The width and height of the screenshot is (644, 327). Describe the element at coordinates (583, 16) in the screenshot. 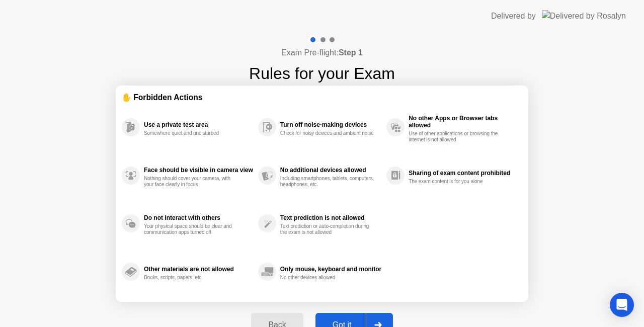

I see `img: Delivered by Rosalyn` at that location.